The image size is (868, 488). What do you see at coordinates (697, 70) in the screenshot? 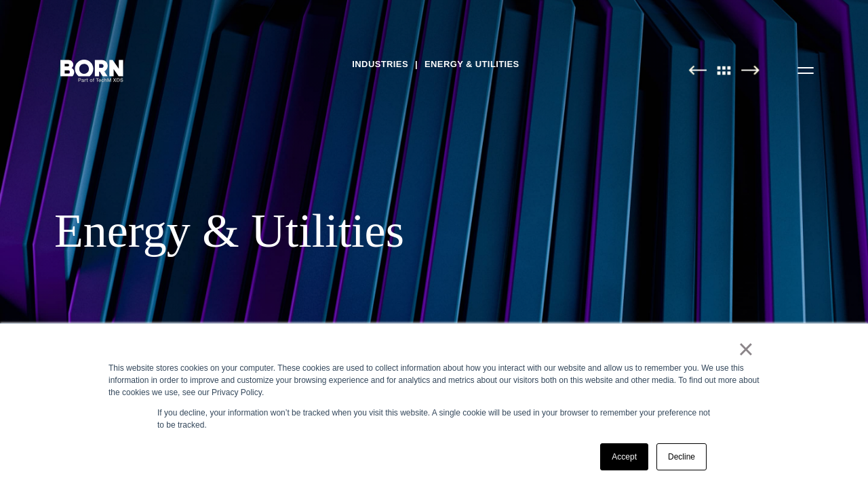
I see `img: Previous Page` at bounding box center [697, 70].